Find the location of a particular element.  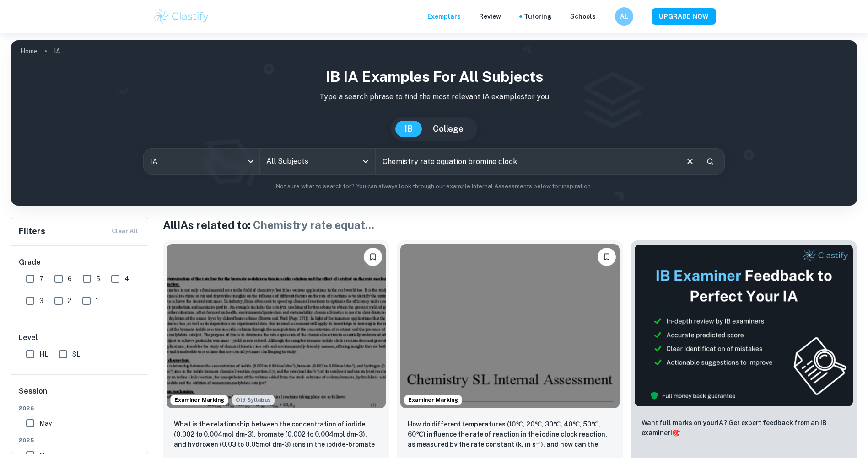

p: Type a search phrase to find the most relevant IA examples for you is located at coordinates (434, 97).